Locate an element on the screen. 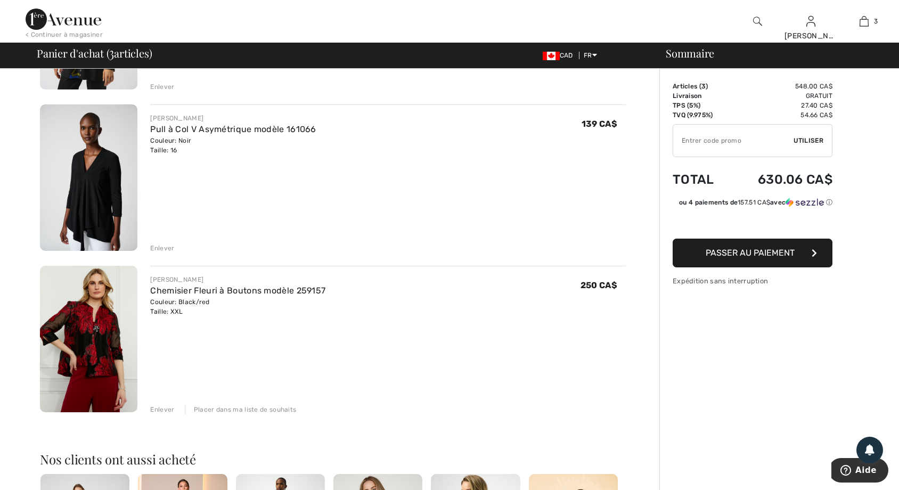 The height and width of the screenshot is (490, 899). span: FR is located at coordinates (590, 55).